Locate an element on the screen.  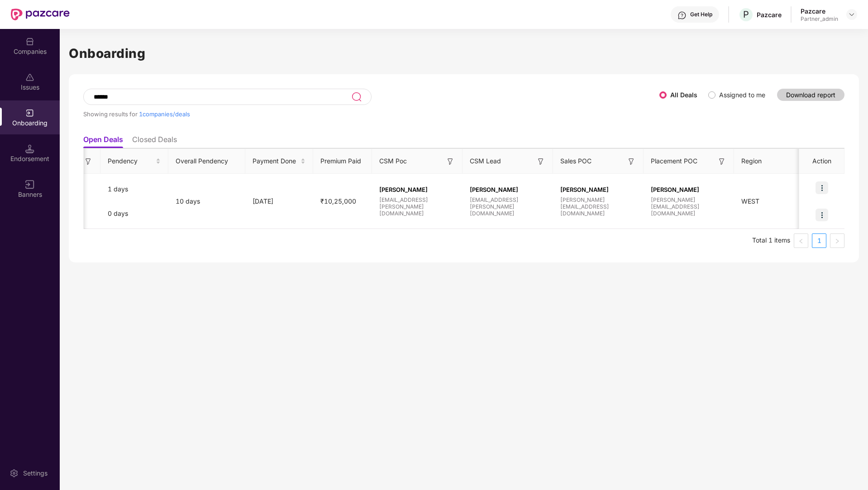
a: 1 is located at coordinates (819, 240).